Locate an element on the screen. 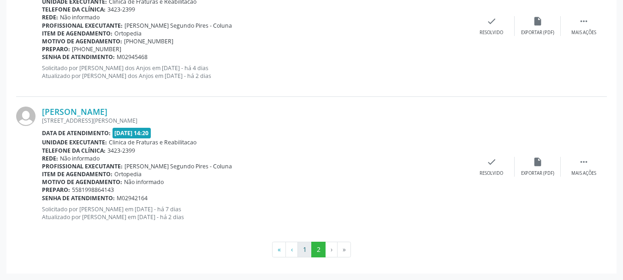 This screenshot has height=280, width=623. button: Go to first page is located at coordinates (279, 250).